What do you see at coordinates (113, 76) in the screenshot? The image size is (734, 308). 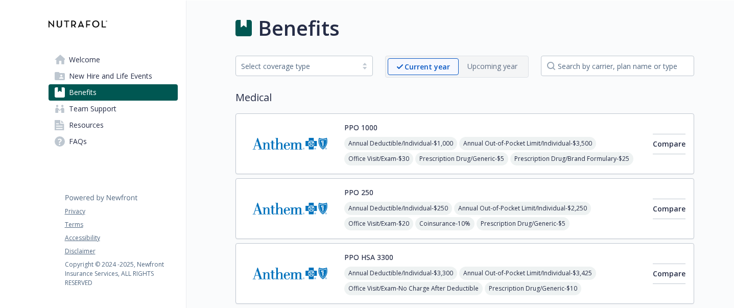 I see `a: New Hire and Life Events` at bounding box center [113, 76].